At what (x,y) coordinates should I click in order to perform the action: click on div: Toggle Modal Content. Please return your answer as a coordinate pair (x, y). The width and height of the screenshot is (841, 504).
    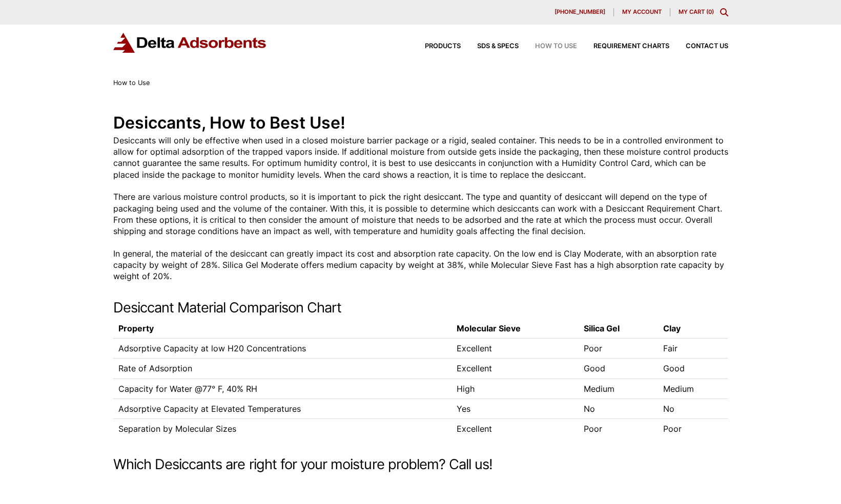
    Looking at the image, I should click on (724, 13).